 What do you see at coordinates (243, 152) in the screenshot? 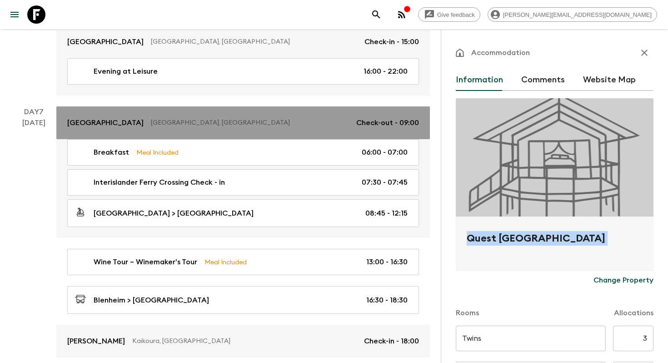
I see `a: BreakfastMeal Included06:00 - 07:00` at bounding box center [243, 152].